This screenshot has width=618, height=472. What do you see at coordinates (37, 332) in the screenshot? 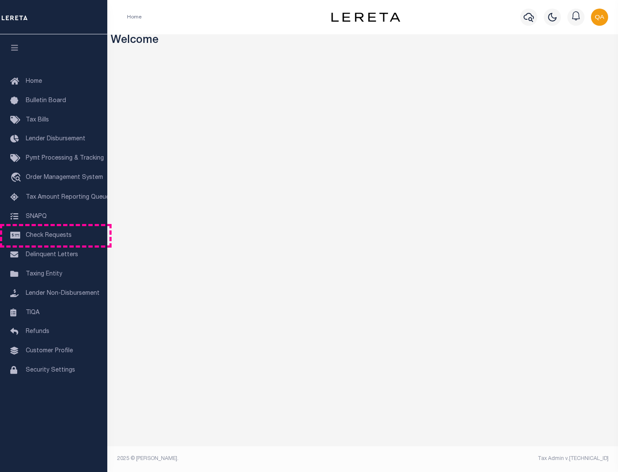
I see `span: Refunds` at bounding box center [37, 332].